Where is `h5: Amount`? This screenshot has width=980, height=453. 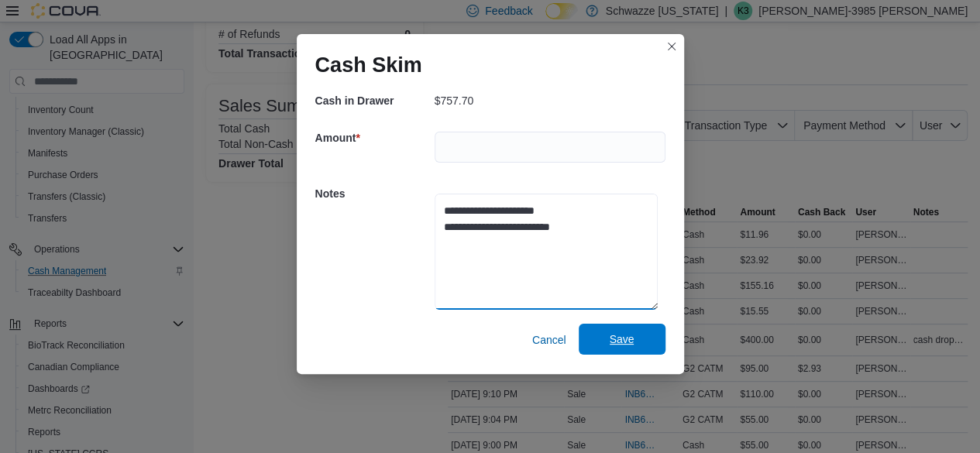
h5: Amount is located at coordinates (374, 138).